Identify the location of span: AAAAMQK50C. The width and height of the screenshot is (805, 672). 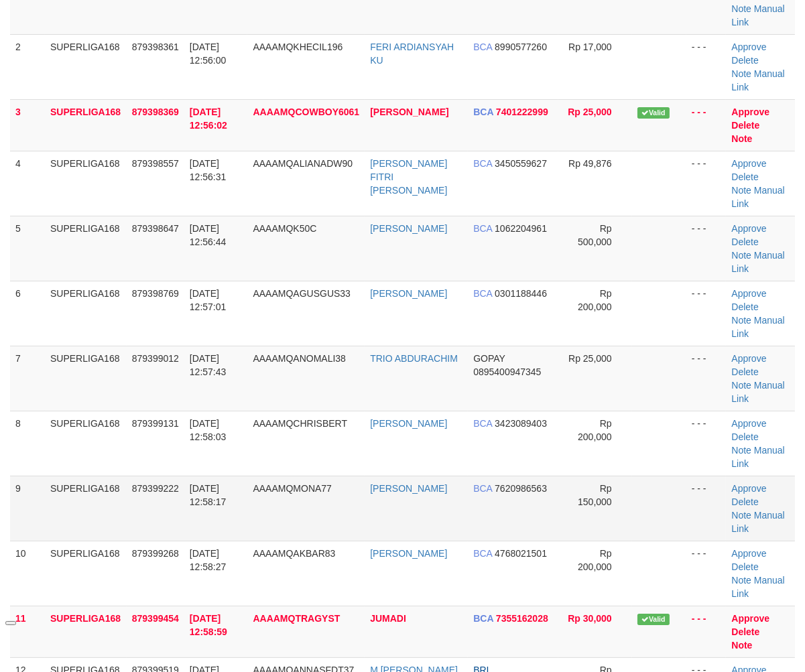
(284, 228).